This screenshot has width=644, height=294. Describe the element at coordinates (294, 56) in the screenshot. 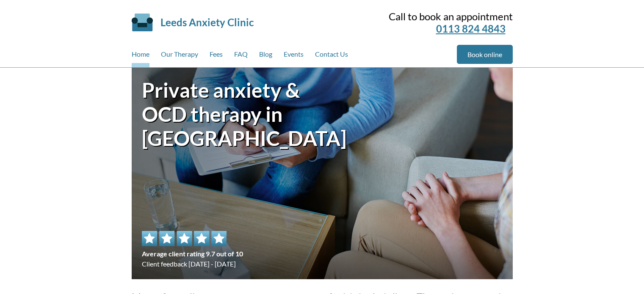

I see `a: Events` at that location.